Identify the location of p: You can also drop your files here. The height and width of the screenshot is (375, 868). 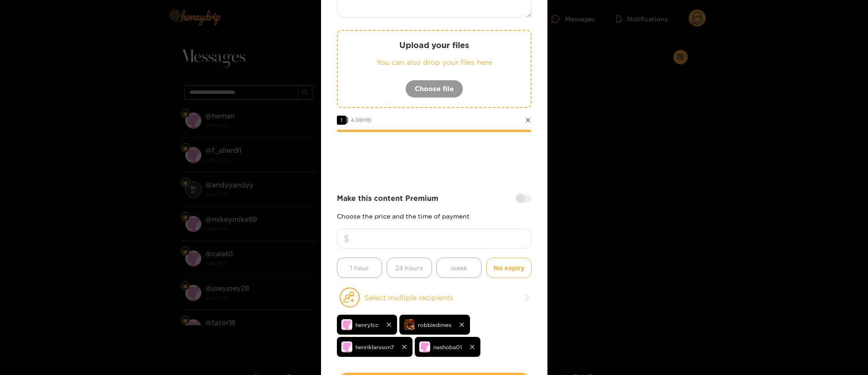
(434, 62).